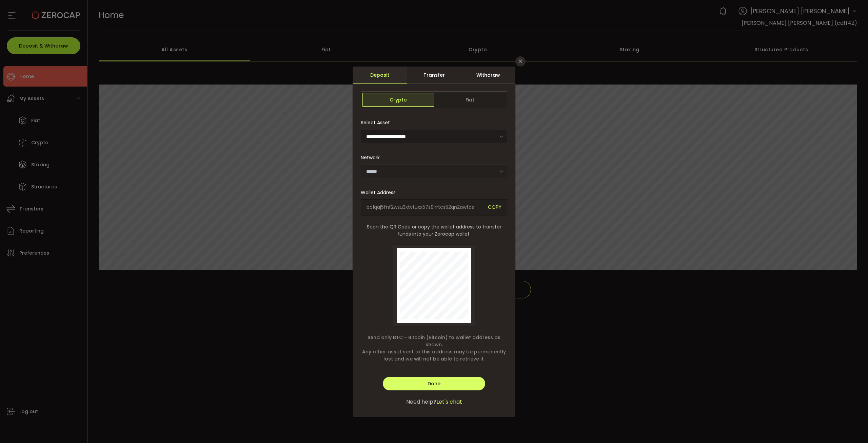  What do you see at coordinates (377, 122) in the screenshot?
I see `label: Select Asset` at bounding box center [377, 122].